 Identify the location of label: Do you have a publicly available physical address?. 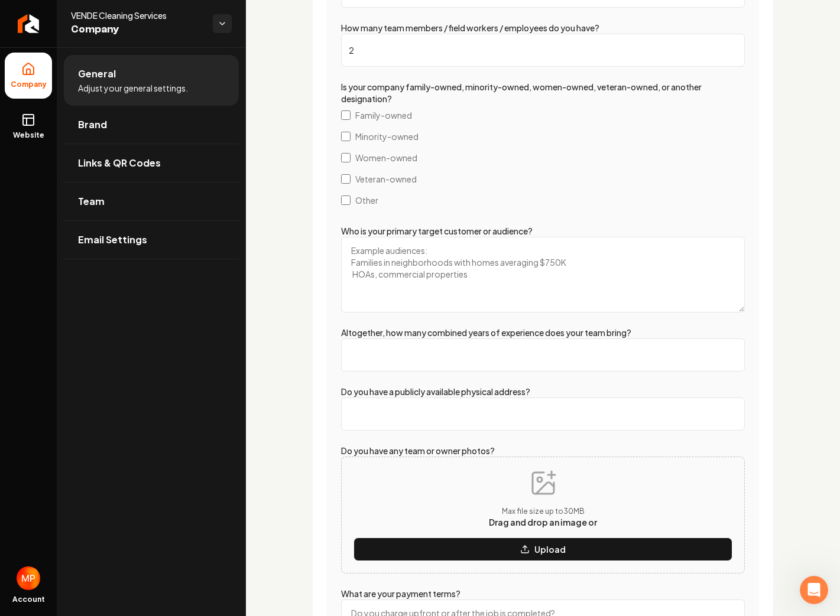
(436, 392).